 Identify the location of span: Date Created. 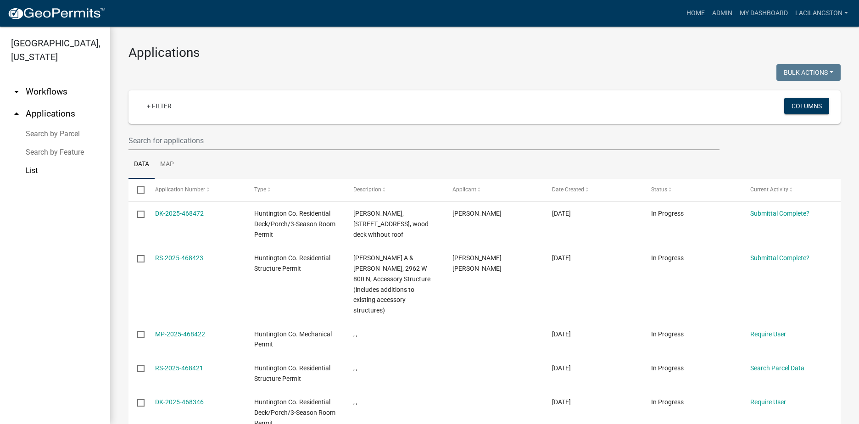
(568, 190).